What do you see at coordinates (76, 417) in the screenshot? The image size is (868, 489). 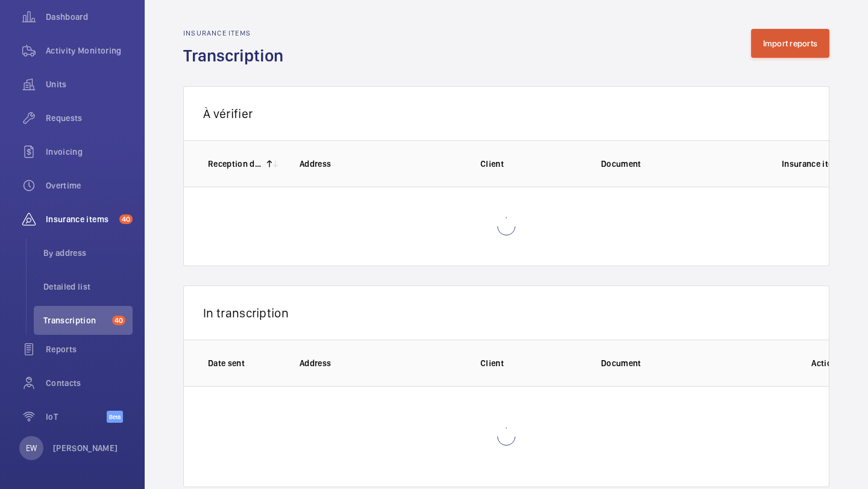 I see `span: IoT` at bounding box center [76, 417].